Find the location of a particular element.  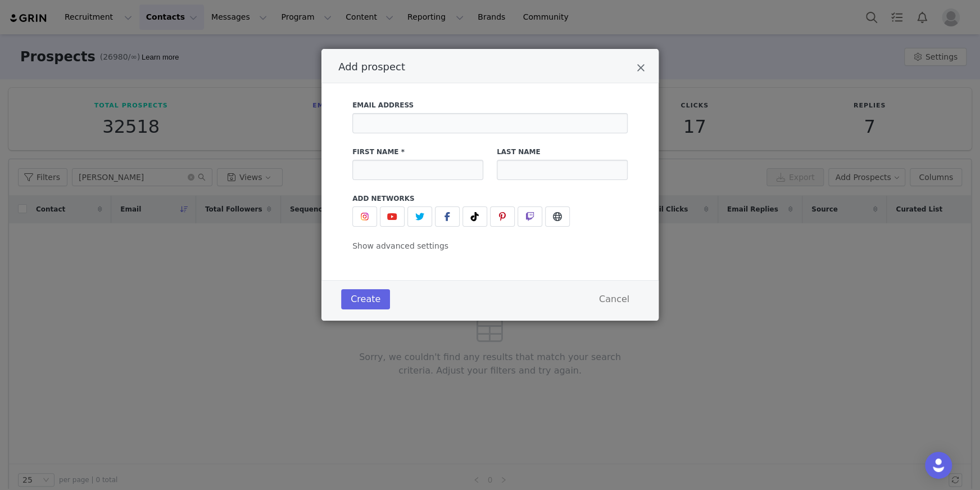

div: Open Intercom Messenger is located at coordinates (938, 465).